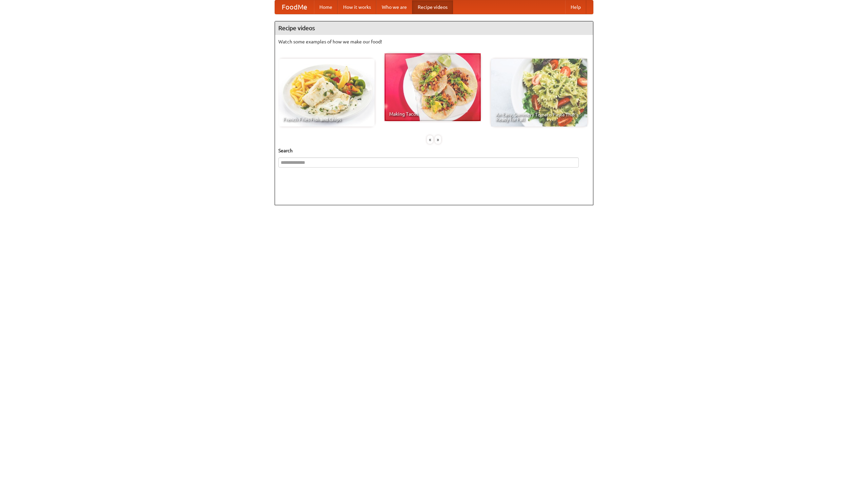 Image resolution: width=868 pixels, height=480 pixels. What do you see at coordinates (434, 150) in the screenshot?
I see `h5: Search` at bounding box center [434, 150].